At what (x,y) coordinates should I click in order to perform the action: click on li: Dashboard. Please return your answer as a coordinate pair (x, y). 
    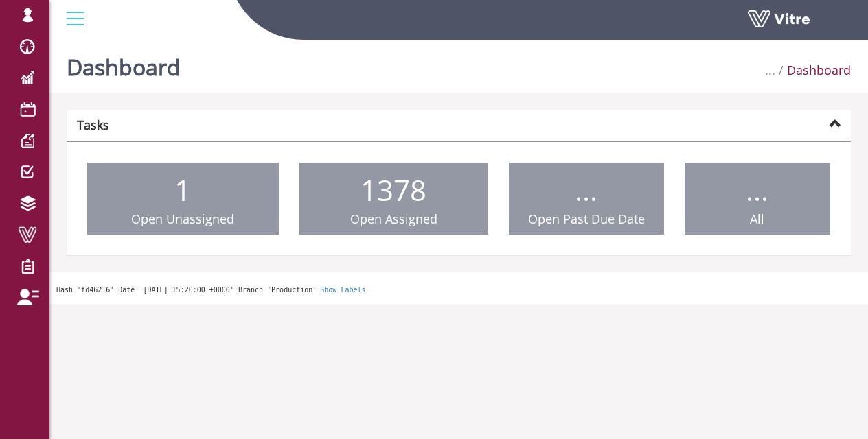
    Looking at the image, I should click on (812, 70).